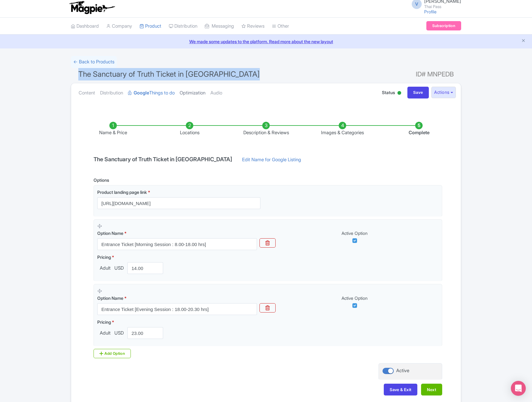  Describe the element at coordinates (400, 390) in the screenshot. I see `button: Save & Exit` at that location.